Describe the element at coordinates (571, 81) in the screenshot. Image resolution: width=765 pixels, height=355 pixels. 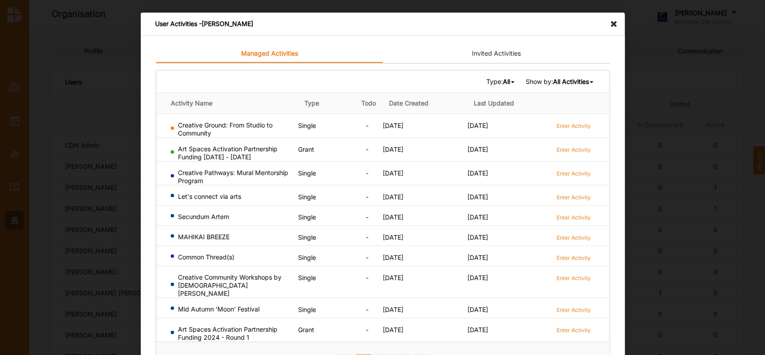
I see `b: All Activities` at that location.